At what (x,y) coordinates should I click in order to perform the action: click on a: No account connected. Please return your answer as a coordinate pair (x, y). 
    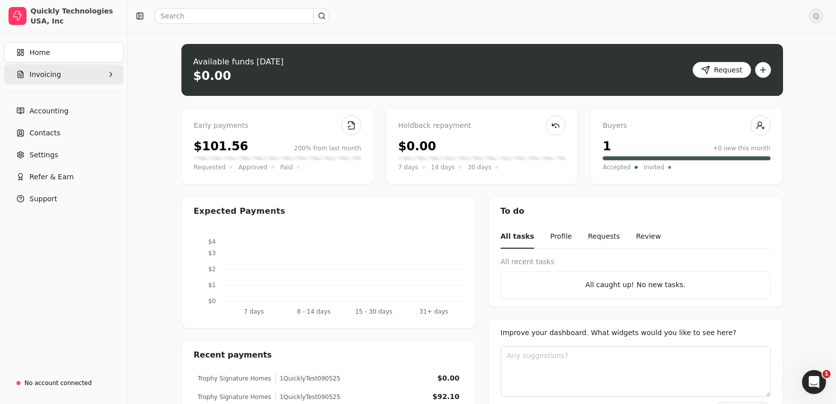
    Looking at the image, I should click on (63, 383).